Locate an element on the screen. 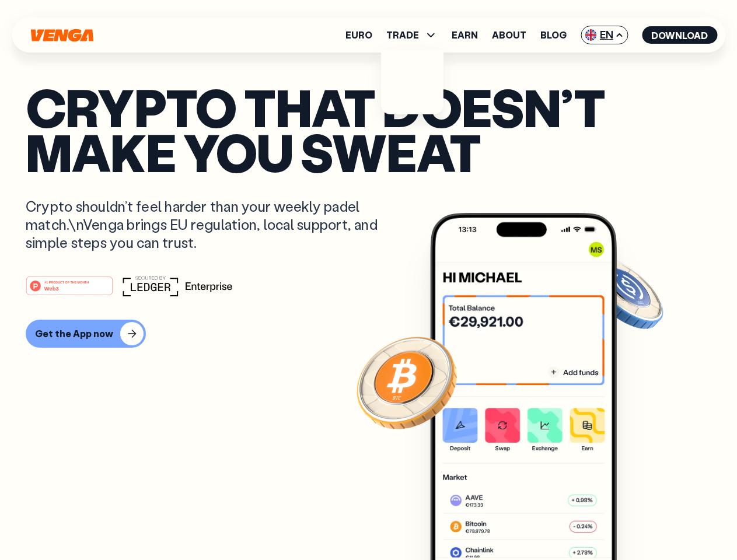 Image resolution: width=737 pixels, height=560 pixels. a: Get the App now is located at coordinates (369, 334).